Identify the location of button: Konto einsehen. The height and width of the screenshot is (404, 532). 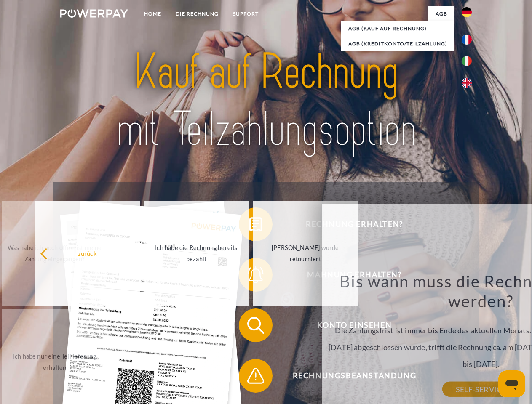
(348, 325).